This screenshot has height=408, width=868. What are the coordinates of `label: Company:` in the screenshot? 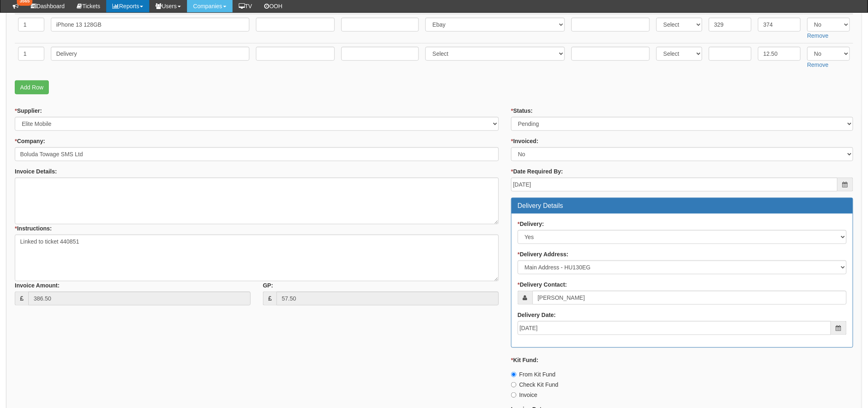 It's located at (30, 141).